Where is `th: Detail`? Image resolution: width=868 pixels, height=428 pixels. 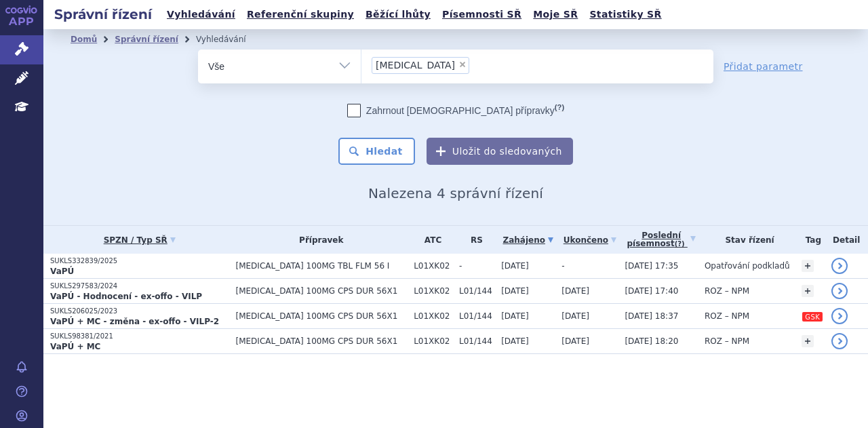
th: Detail is located at coordinates (846, 239).